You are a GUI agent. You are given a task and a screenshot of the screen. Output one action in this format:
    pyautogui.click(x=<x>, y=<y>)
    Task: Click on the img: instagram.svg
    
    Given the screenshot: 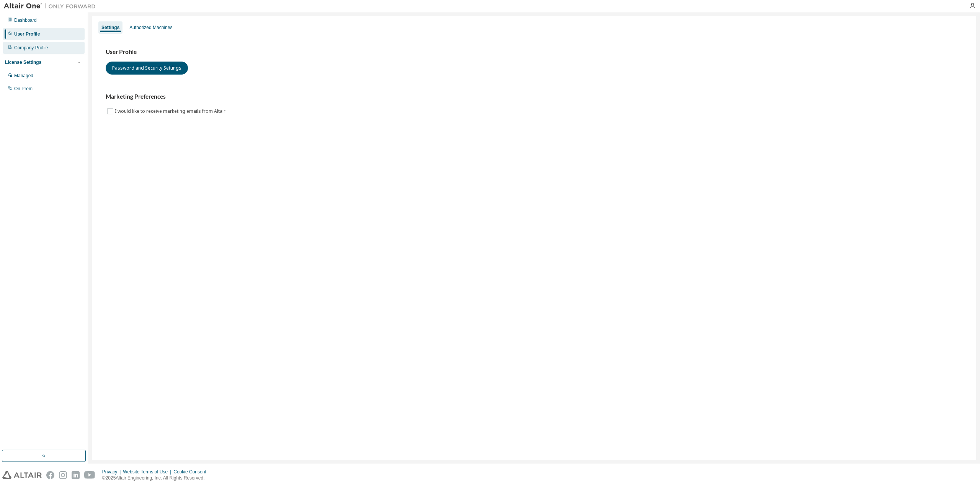 What is the action you would take?
    pyautogui.click(x=63, y=476)
    